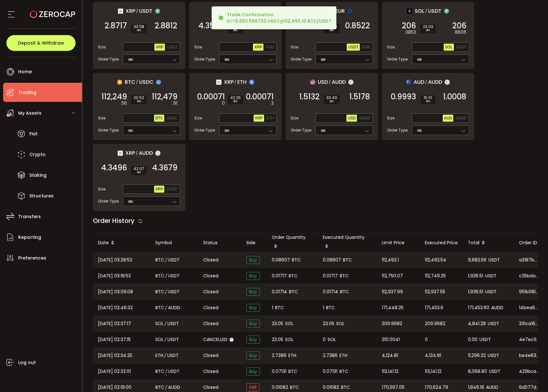 This screenshot has height=392, width=548. Describe the element at coordinates (408, 82) in the screenshot. I see `img: aud_portfolio.svg` at that location.